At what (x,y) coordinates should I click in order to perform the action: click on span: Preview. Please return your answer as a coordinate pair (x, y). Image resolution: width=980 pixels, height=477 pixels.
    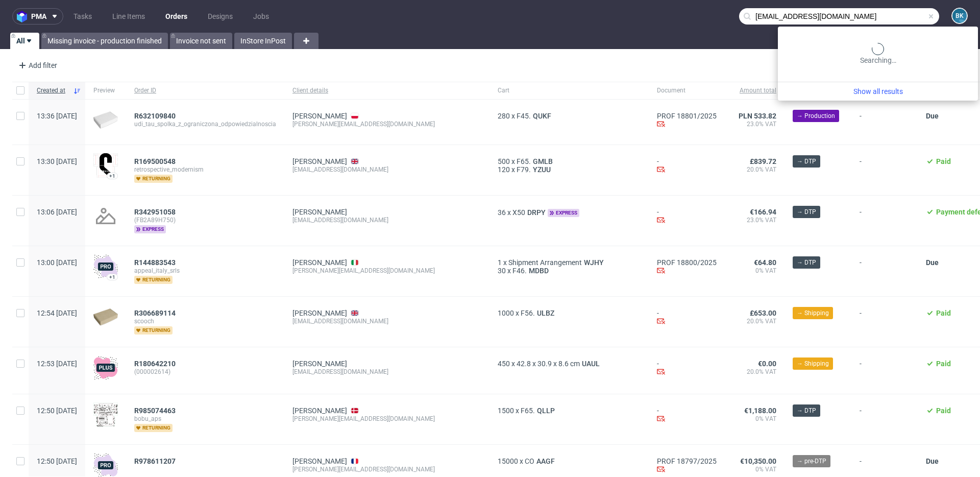
    Looking at the image, I should click on (105, 90).